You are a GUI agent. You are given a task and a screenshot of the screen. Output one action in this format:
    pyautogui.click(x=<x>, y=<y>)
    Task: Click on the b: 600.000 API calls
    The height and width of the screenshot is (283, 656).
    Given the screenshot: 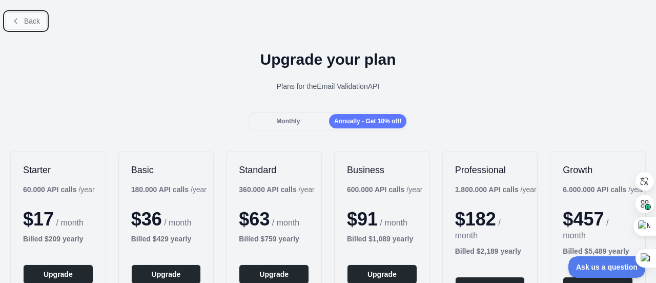 What is the action you would take?
    pyautogui.click(x=376, y=189)
    